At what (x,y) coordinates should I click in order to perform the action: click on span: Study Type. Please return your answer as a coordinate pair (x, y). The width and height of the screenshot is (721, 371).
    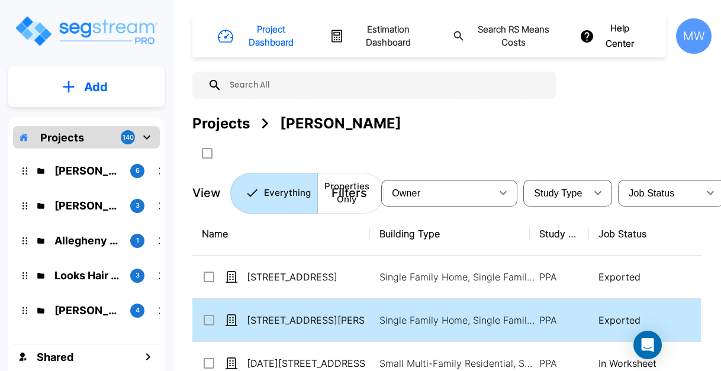
    Looking at the image, I should click on (557, 193).